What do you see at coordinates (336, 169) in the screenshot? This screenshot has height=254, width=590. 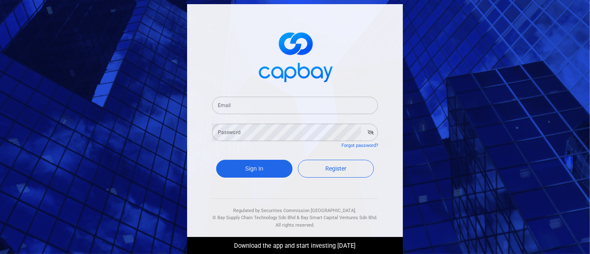 I see `a: Register` at bounding box center [336, 169].